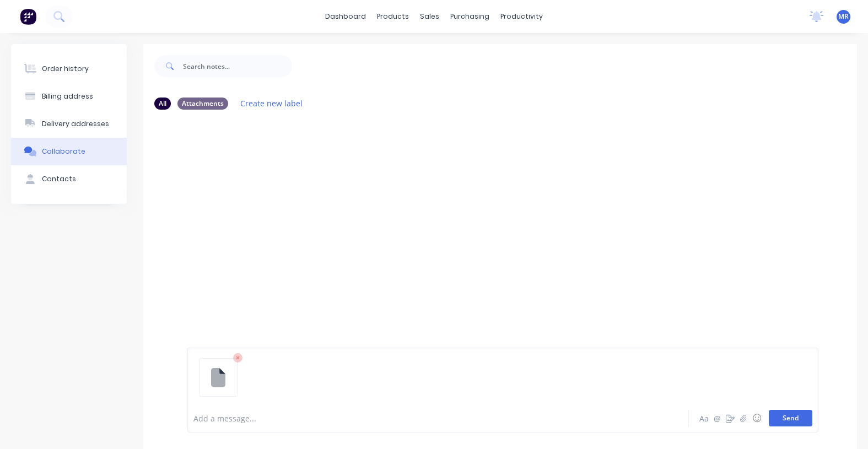 The height and width of the screenshot is (449, 868). I want to click on img: Factory, so click(28, 17).